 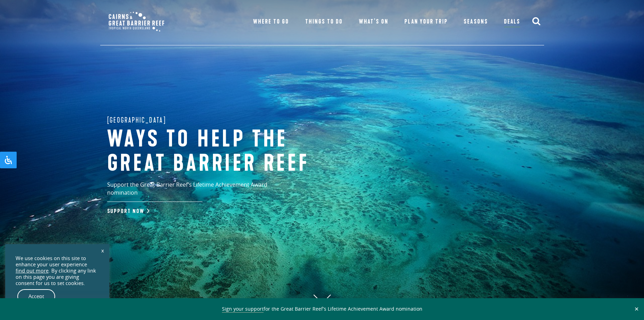 What do you see at coordinates (202, 191) in the screenshot?
I see `p: Support the Great Barrier Reef’s Lifetime Achievement Award nomination` at bounding box center [202, 191].